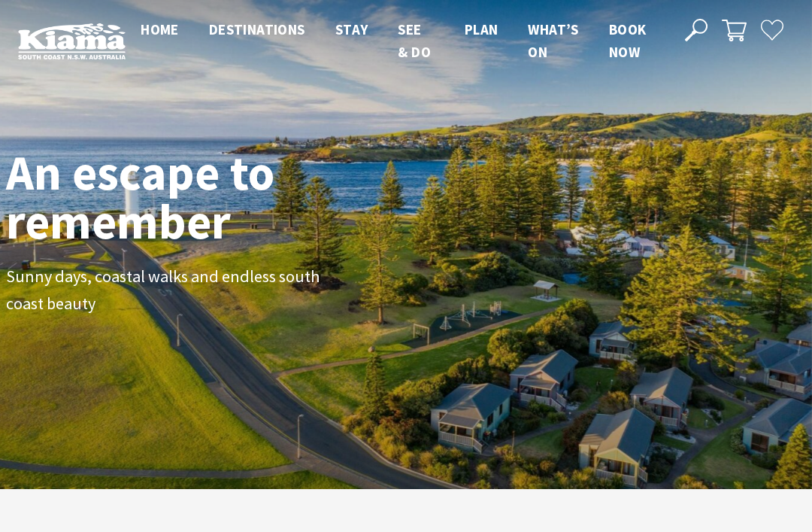  Describe the element at coordinates (213, 196) in the screenshot. I see `h1: An escape to remember` at that location.